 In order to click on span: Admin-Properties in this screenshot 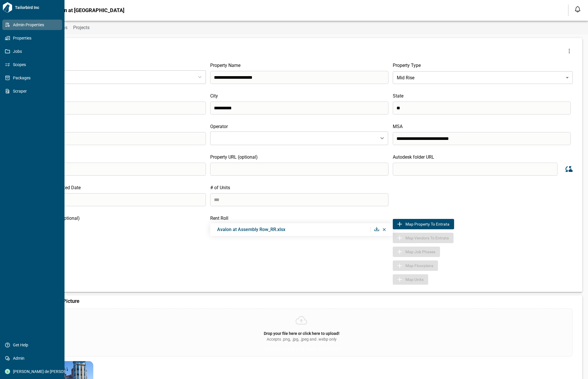, I will do `click(34, 25)`.